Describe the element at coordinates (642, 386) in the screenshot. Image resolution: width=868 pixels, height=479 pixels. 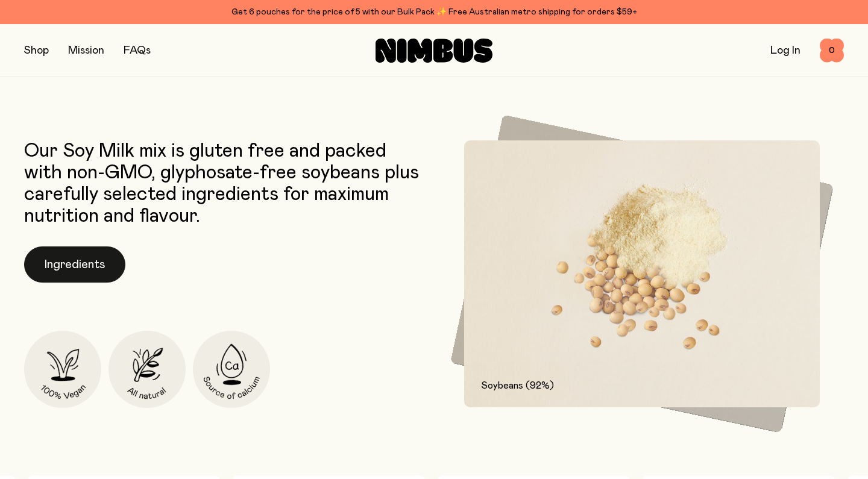
I see `p: Soybeans (92%)` at that location.